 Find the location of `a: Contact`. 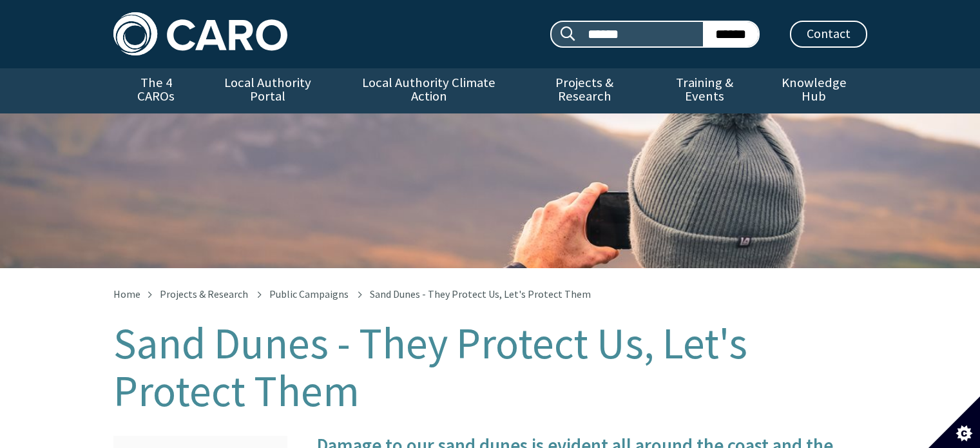

a: Contact is located at coordinates (829, 34).